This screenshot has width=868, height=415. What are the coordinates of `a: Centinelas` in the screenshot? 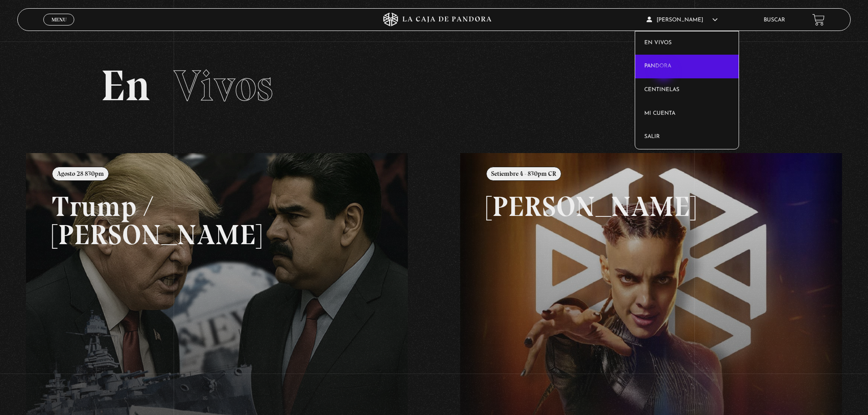 It's located at (687, 90).